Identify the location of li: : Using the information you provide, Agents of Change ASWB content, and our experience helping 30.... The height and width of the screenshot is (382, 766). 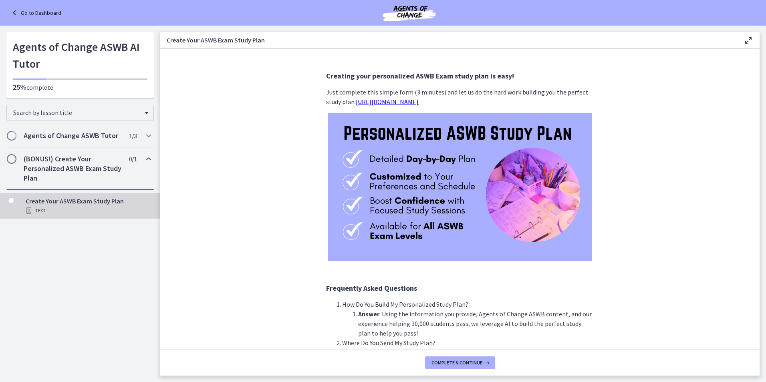
(476, 324).